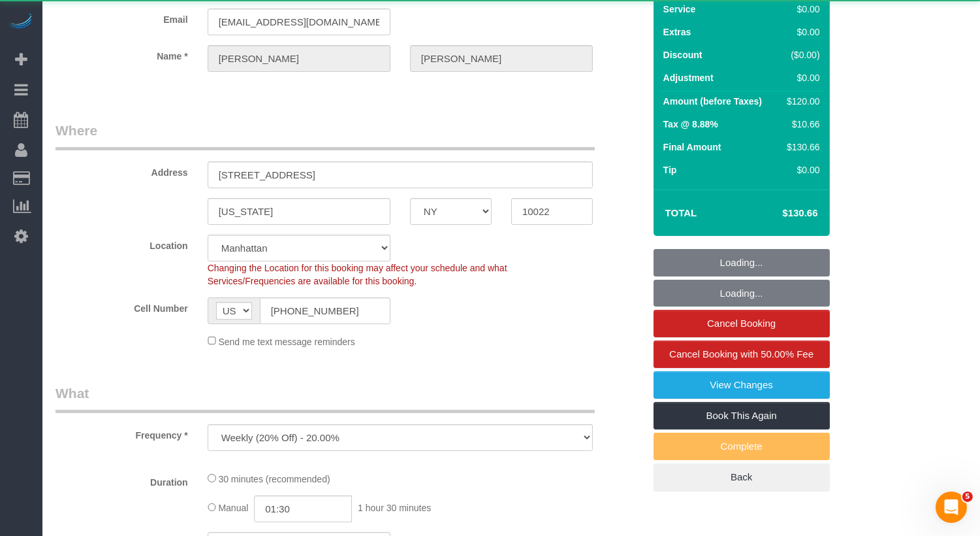 The width and height of the screenshot is (980, 536). Describe the element at coordinates (299, 211) in the screenshot. I see `input: City` at that location.